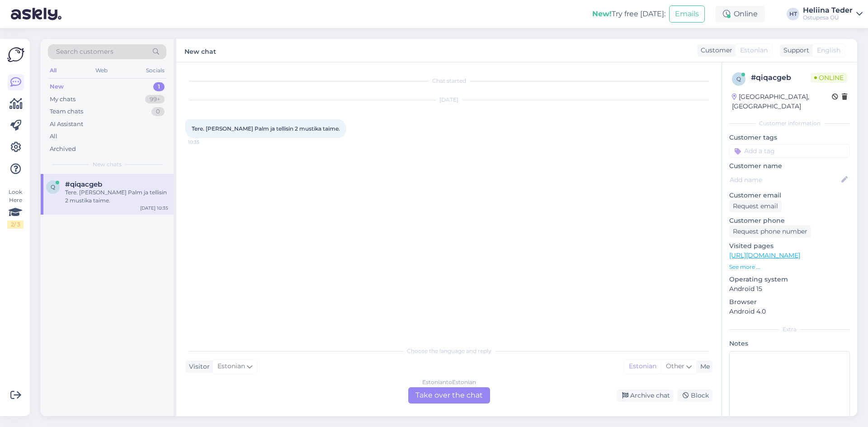  What do you see at coordinates (67, 112) in the screenshot?
I see `div: Team chats` at bounding box center [67, 112].